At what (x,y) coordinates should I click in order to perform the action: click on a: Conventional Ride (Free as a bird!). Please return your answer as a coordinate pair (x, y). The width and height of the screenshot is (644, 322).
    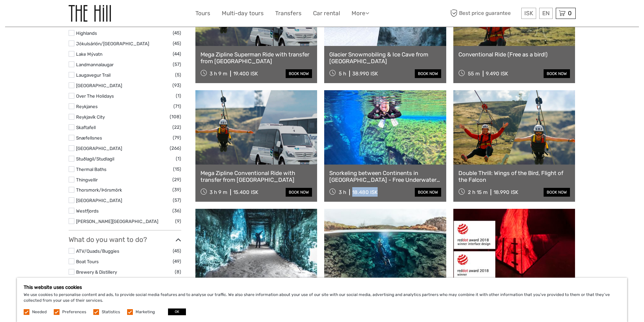
    Looking at the image, I should click on (514, 54).